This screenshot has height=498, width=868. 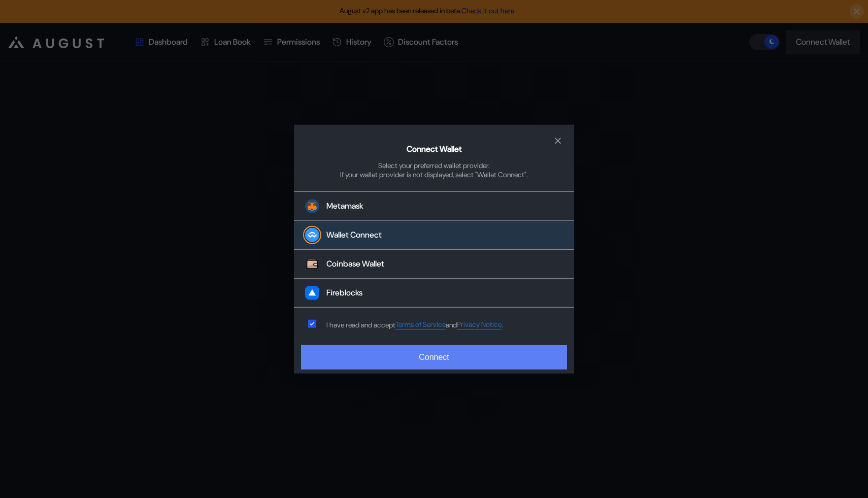 What do you see at coordinates (451, 324) in the screenshot?
I see `span: and` at bounding box center [451, 324].